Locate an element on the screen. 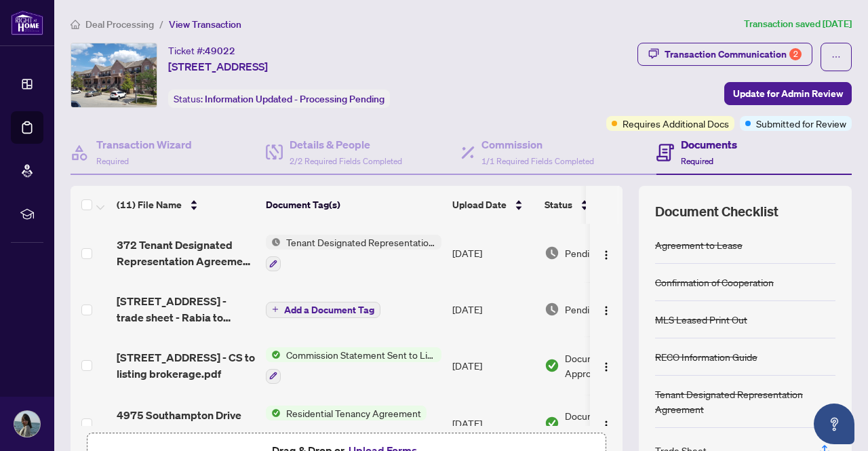 Image resolution: width=868 pixels, height=451 pixels. span: Deal Processing is located at coordinates (119, 25).